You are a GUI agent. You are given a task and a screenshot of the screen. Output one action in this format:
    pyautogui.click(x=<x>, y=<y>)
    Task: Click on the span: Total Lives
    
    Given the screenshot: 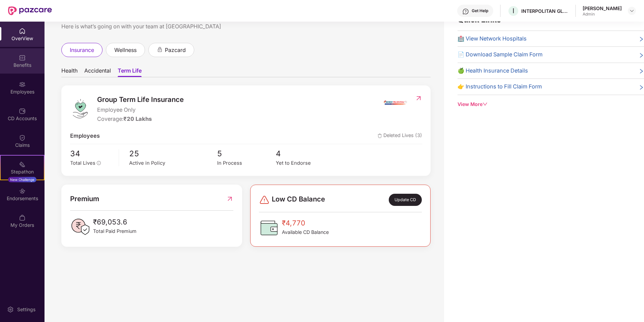 What is the action you would take?
    pyautogui.click(x=83, y=163)
    